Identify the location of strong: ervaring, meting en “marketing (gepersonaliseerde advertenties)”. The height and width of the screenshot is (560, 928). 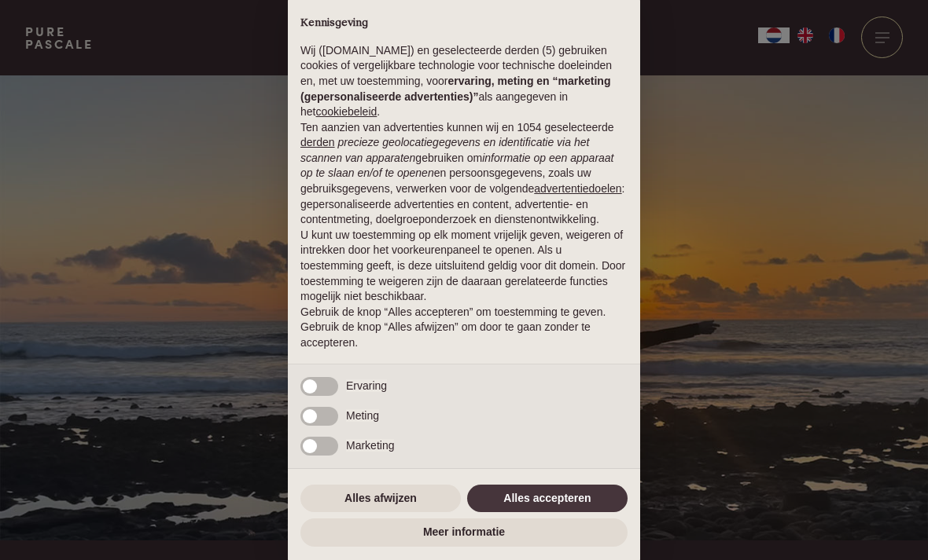
(455, 89).